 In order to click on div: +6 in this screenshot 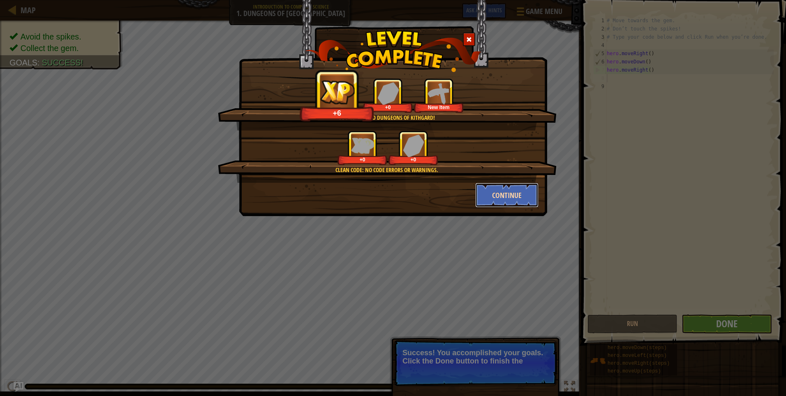, I will do `click(337, 113)`.